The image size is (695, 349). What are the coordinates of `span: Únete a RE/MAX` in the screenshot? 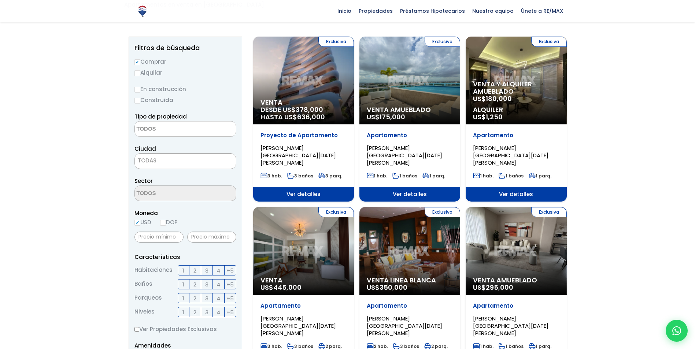 It's located at (542, 11).